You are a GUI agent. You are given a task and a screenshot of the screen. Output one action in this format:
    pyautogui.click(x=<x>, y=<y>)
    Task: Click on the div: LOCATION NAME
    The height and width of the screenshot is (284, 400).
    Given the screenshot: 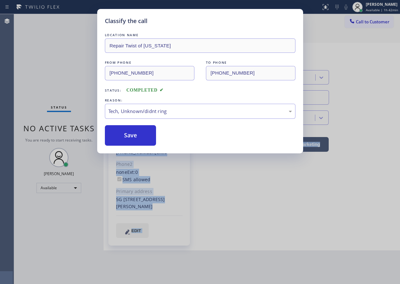 What is the action you would take?
    pyautogui.click(x=200, y=35)
    